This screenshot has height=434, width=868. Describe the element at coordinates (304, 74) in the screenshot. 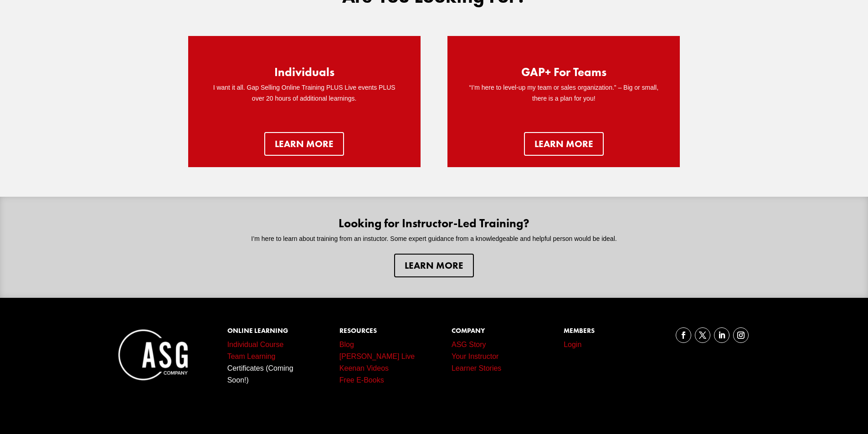

I see `h2: Individuals` at that location.